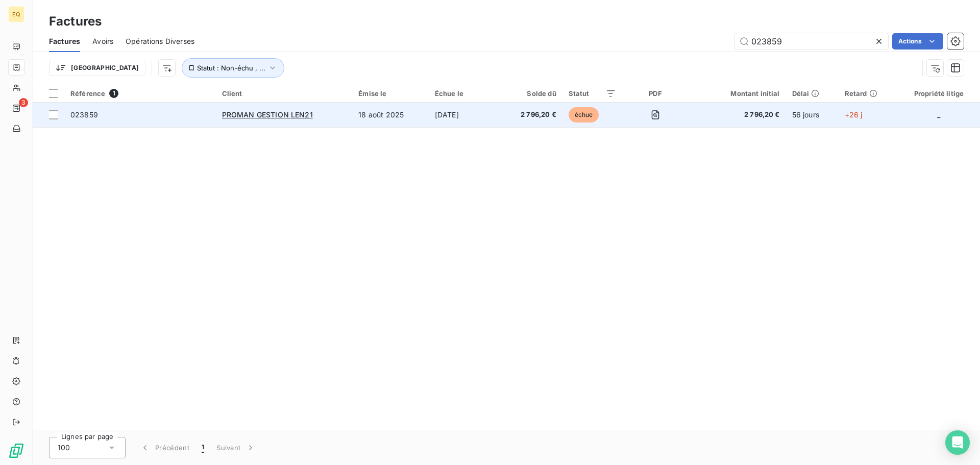 This screenshot has height=465, width=980. Describe the element at coordinates (868, 93) in the screenshot. I see `div: Retard` at that location.